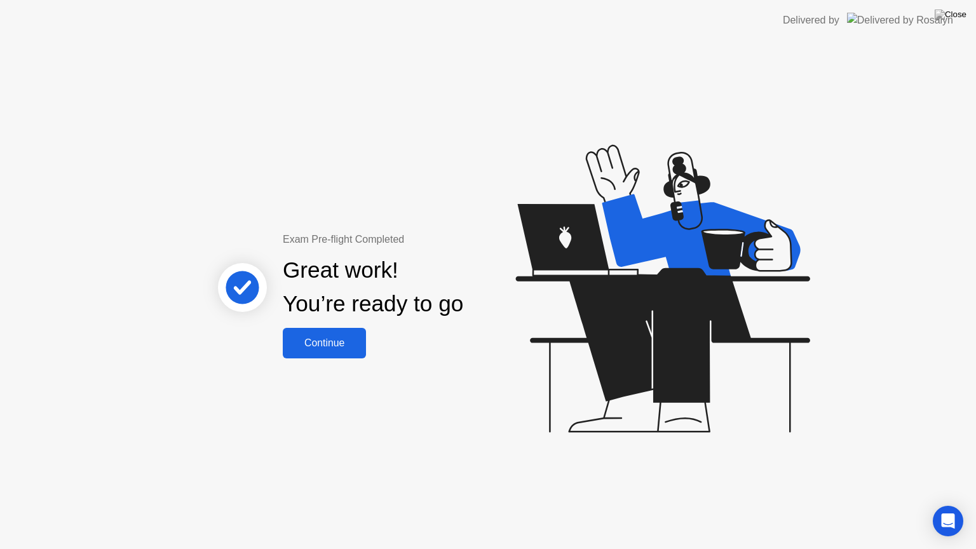 This screenshot has width=976, height=549. I want to click on button: Continue, so click(324, 343).